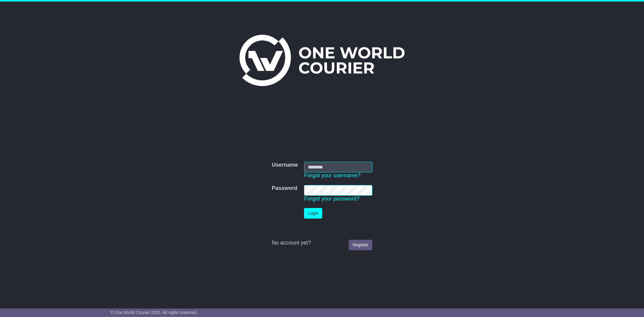 The height and width of the screenshot is (317, 644). Describe the element at coordinates (322, 61) in the screenshot. I see `img: One World` at that location.